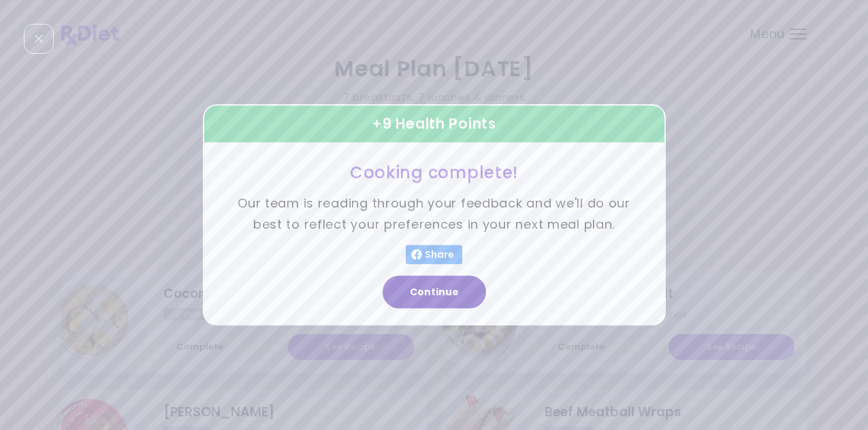 The height and width of the screenshot is (430, 868). What do you see at coordinates (39, 39) in the screenshot?
I see `div: Close` at bounding box center [39, 39].